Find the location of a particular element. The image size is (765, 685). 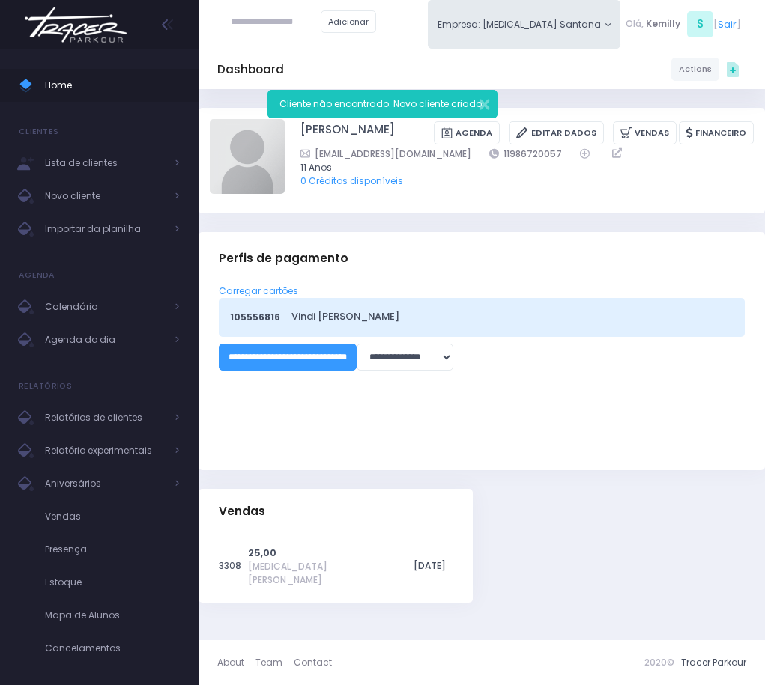

span: Cliente não encontrado. Novo cliente criado. is located at coordinates (381, 103).